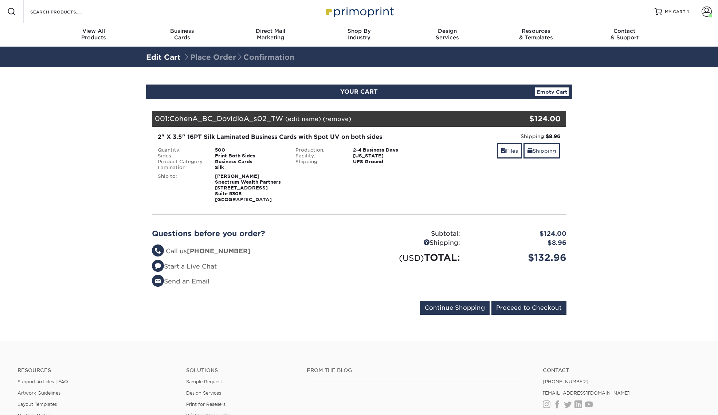 This screenshot has height=415, width=718. Describe the element at coordinates (250, 156) in the screenshot. I see `div: Print Both Sides` at that location.